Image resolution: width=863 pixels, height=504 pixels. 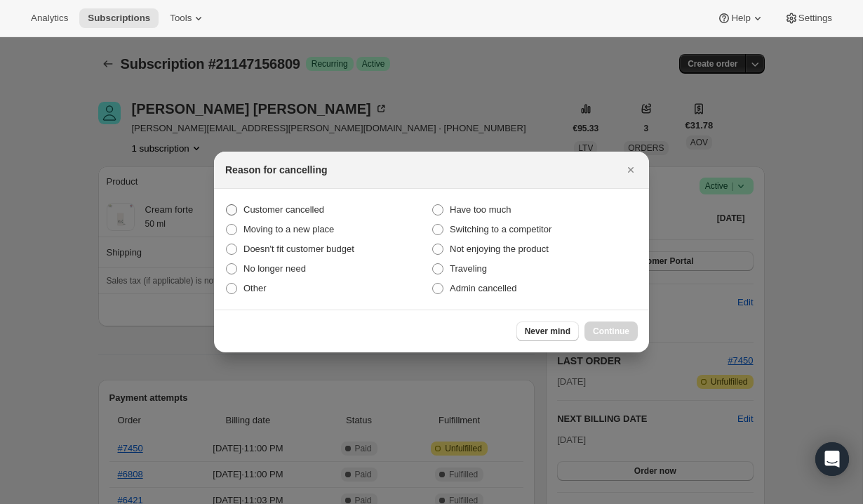 I want to click on span: Tools, so click(x=181, y=18).